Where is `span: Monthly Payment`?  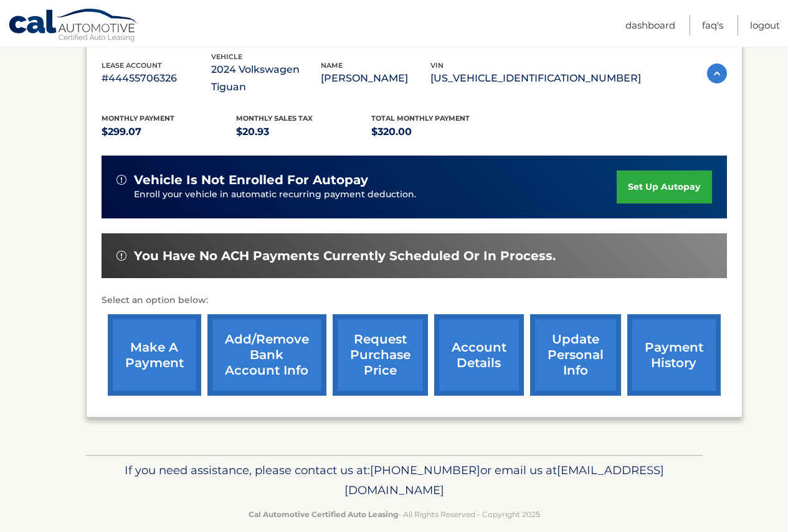
span: Monthly Payment is located at coordinates (138, 118).